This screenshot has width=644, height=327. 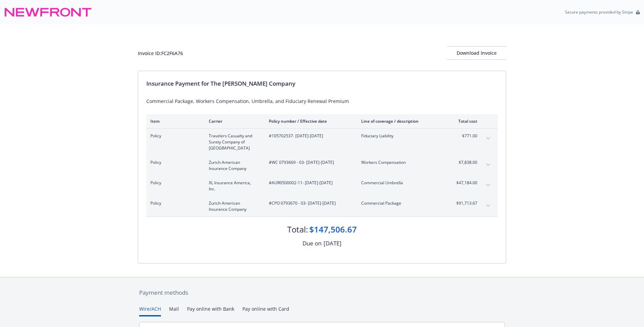 I want to click on div: Total cost, so click(x=464, y=121).